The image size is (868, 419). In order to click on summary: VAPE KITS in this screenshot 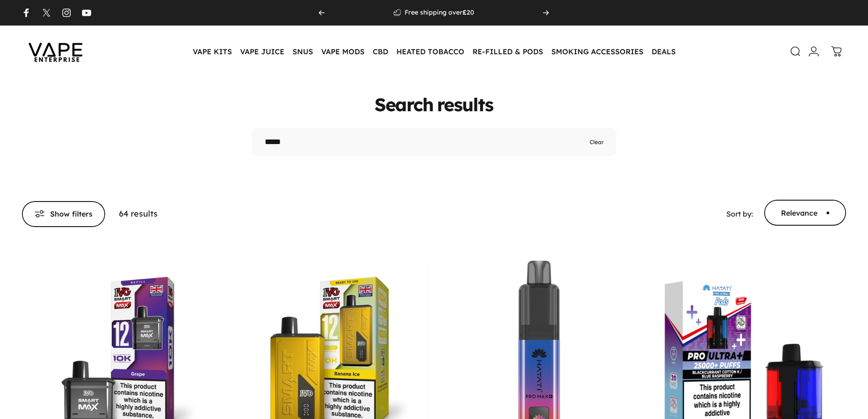, I will do `click(213, 51)`.